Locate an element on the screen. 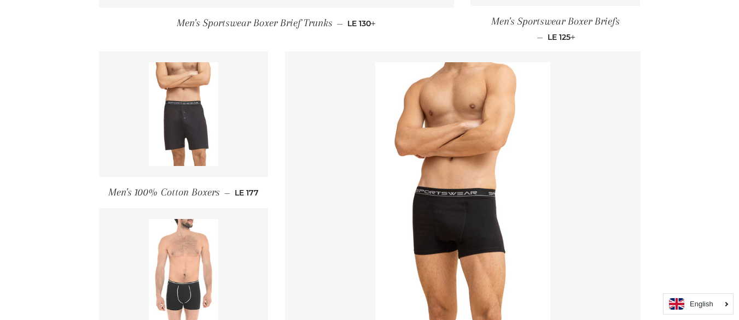  span: LE 177 is located at coordinates (247, 193).